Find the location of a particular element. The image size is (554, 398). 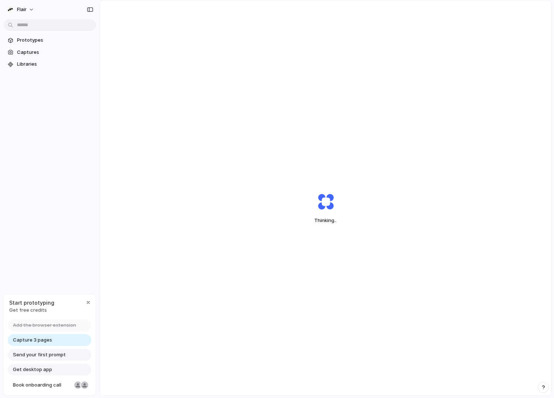

button: flair is located at coordinates (21, 10).